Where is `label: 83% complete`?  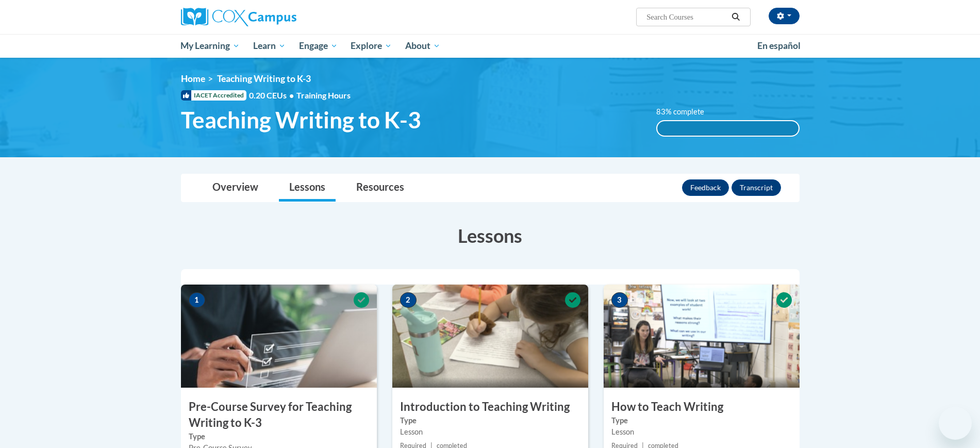 label: 83% complete is located at coordinates (685, 112).